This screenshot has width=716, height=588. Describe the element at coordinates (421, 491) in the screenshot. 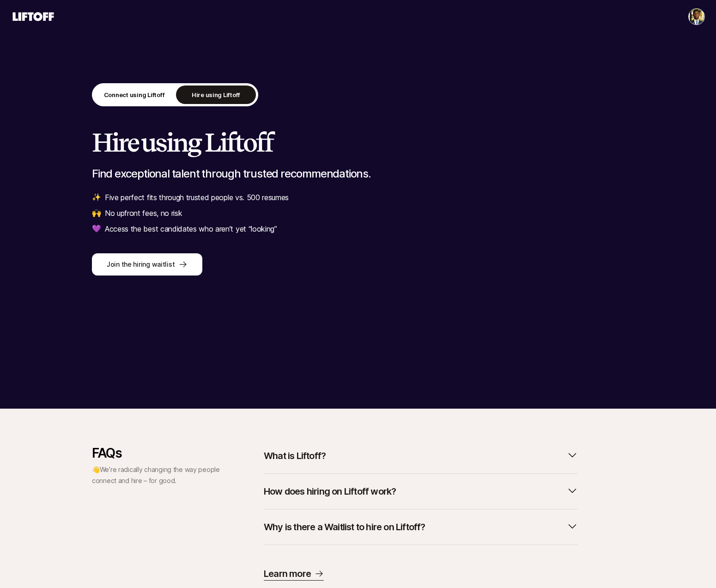

I see `button: How does hiring on Liftoff work?` at that location.